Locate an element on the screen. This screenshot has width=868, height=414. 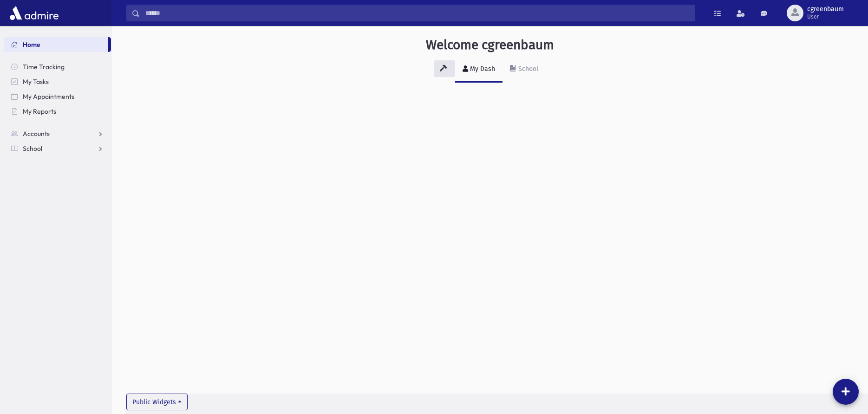
h3: Welcome cgreenbaum is located at coordinates (490, 45).